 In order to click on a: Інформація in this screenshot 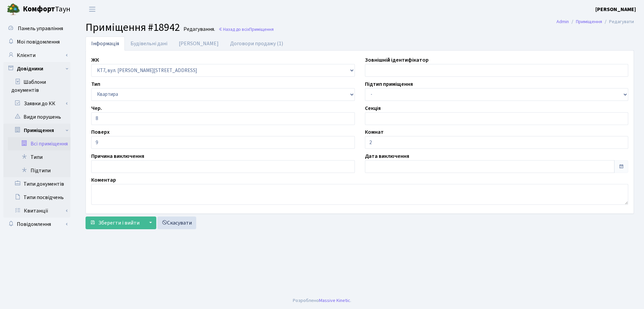, I will do `click(105, 44)`.